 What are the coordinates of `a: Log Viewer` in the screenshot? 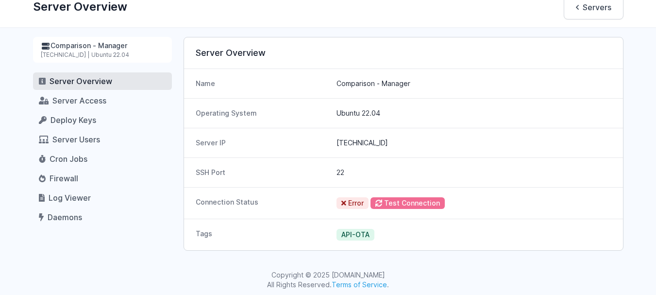 It's located at (102, 198).